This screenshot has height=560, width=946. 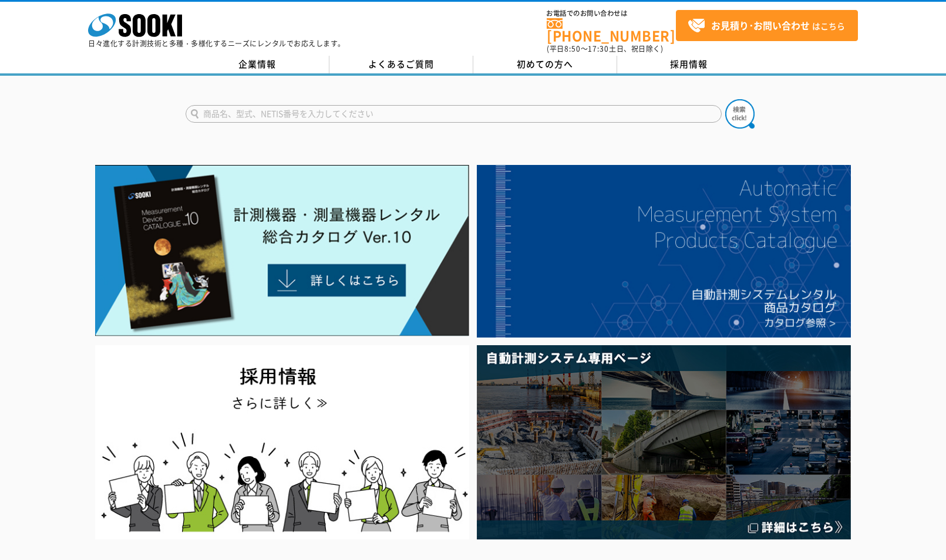 I want to click on strong: お見積り･お問い合わせ, so click(x=761, y=25).